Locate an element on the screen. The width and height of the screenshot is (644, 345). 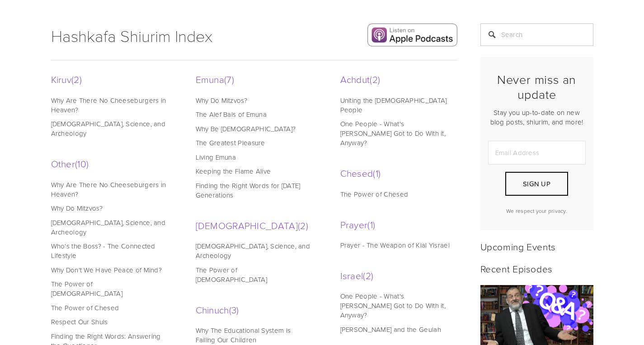
a: Kiruv2 is located at coordinates (110, 79).